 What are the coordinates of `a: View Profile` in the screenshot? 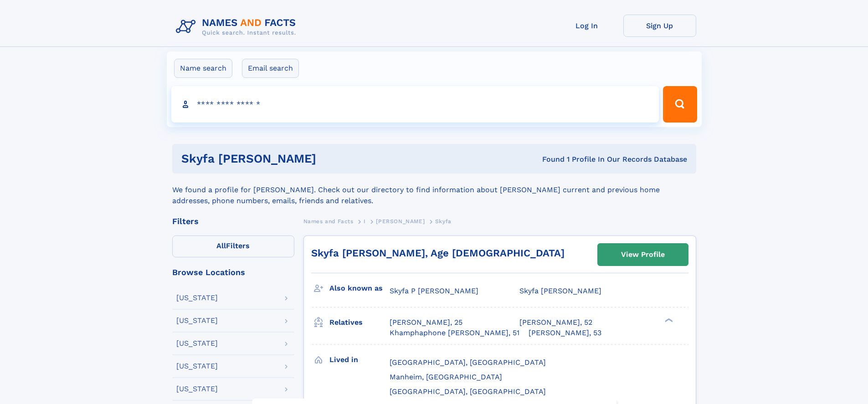 It's located at (643, 254).